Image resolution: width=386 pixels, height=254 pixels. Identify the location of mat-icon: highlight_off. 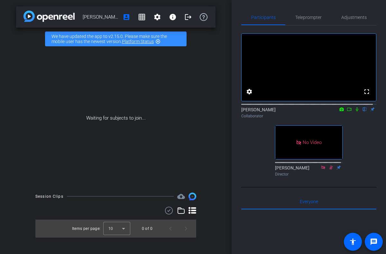
(158, 41).